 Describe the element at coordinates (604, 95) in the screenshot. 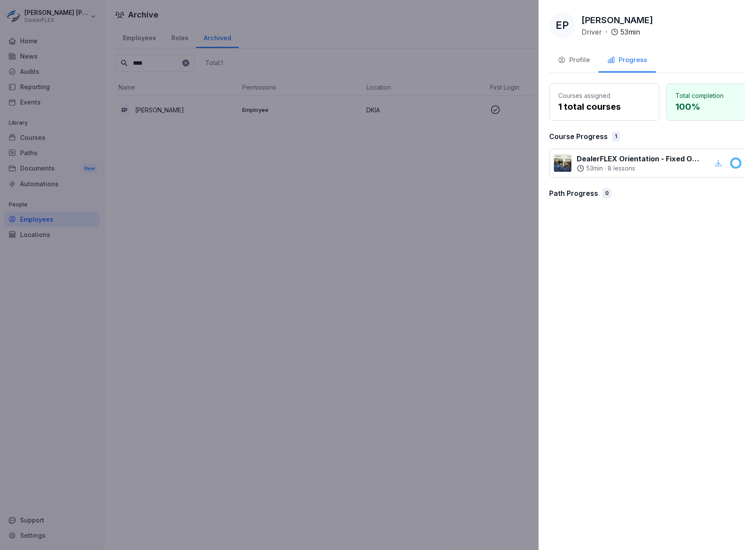

I see `p: Courses assigned` at that location.